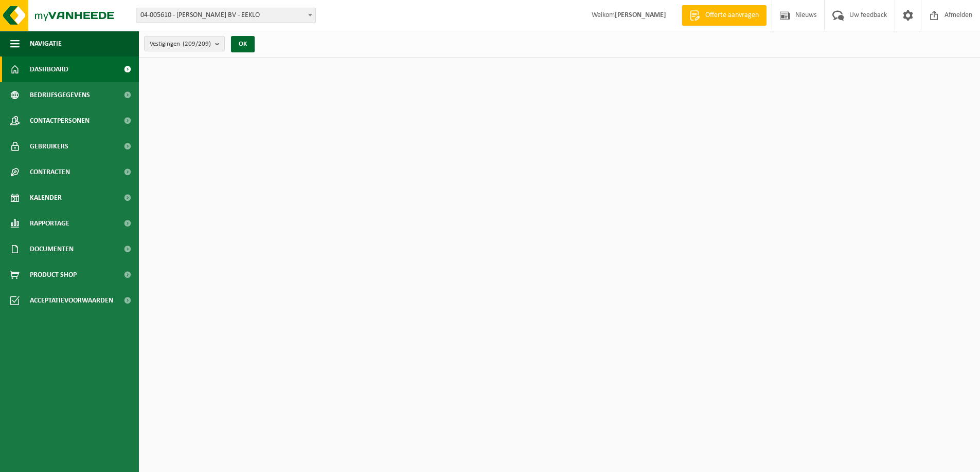  Describe the element at coordinates (46, 198) in the screenshot. I see `span: Kalender` at that location.